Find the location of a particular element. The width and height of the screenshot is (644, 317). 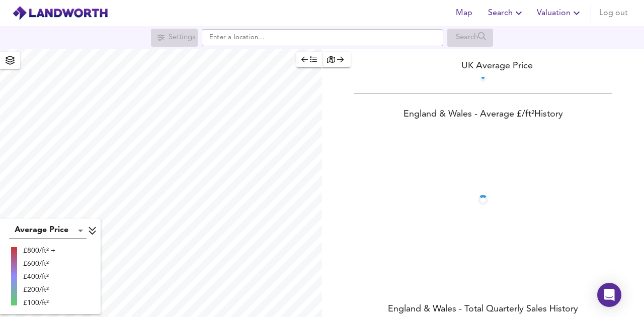

input: Enter a location... is located at coordinates (322, 38).